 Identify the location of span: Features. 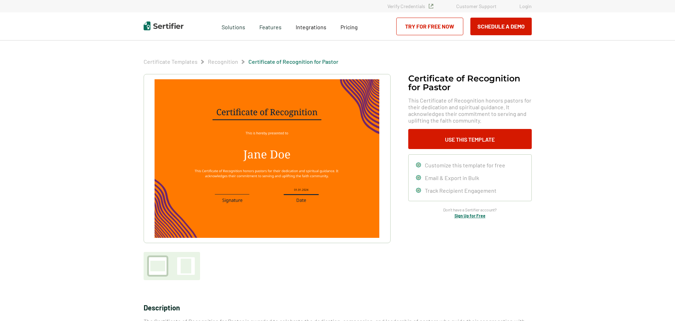
(270, 26).